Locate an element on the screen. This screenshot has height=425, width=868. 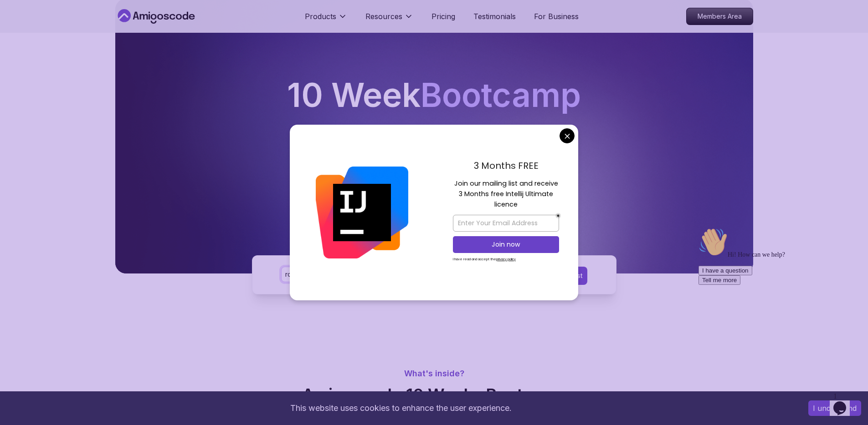
span: 1 is located at coordinates (5, 7).